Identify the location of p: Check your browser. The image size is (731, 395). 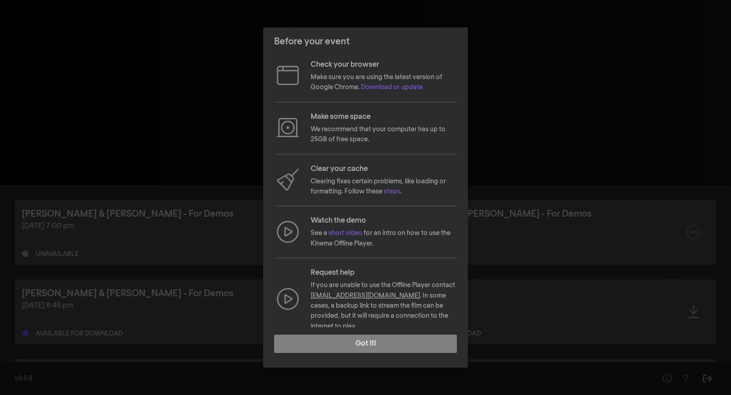
(384, 65).